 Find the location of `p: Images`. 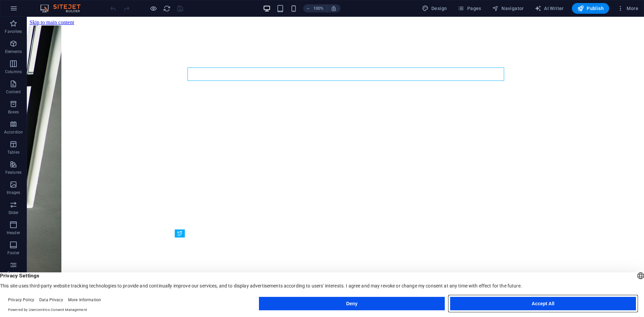

p: Images is located at coordinates (13, 192).